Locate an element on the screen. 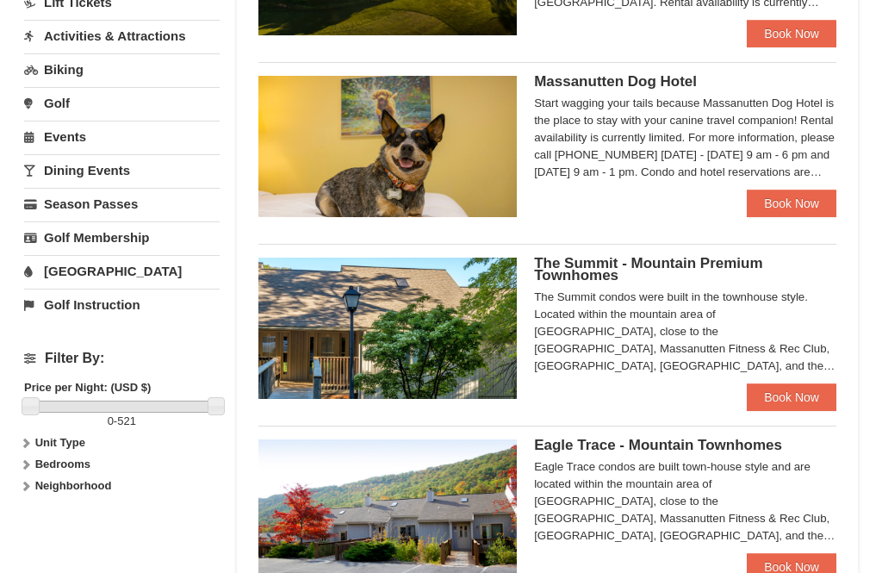 The image size is (882, 573). a: Season Passes is located at coordinates (121, 203).